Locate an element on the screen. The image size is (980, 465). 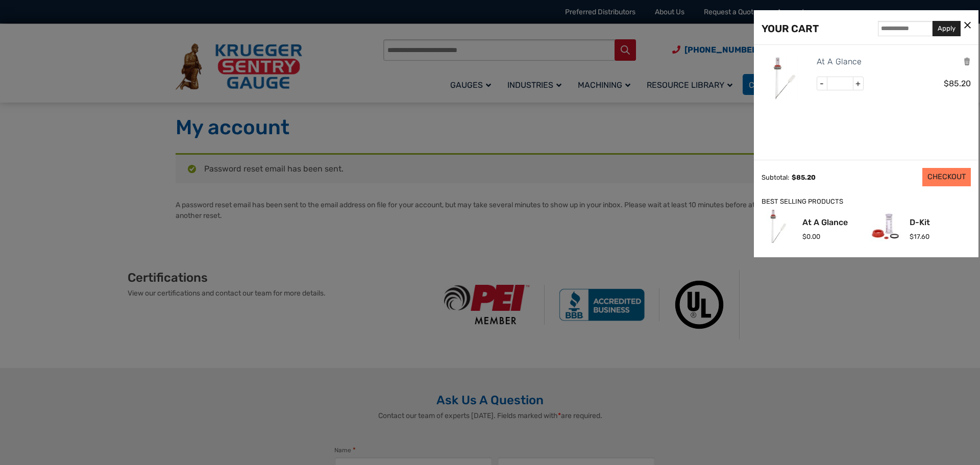
img: D-Kit is located at coordinates (885, 226).